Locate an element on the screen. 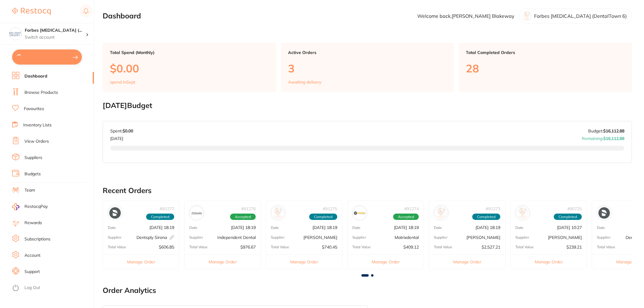  a: Favourites is located at coordinates (34, 109).